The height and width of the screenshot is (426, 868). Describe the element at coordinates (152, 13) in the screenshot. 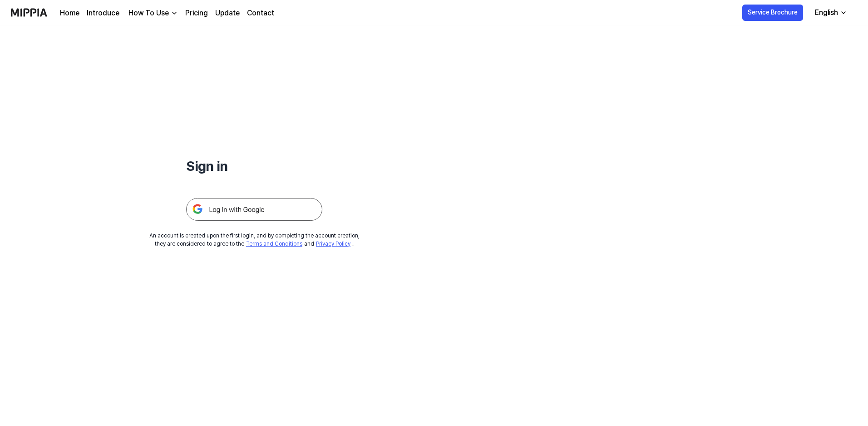

I see `button: How To Use` at that location.